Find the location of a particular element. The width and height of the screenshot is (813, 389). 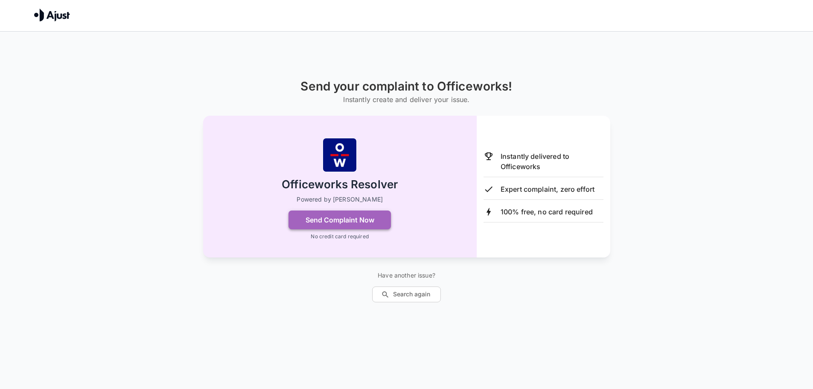

p: No credit card required is located at coordinates (339, 237).